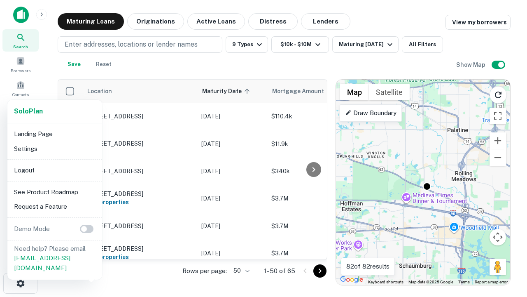  I want to click on p: Demo Mode, so click(32, 229).